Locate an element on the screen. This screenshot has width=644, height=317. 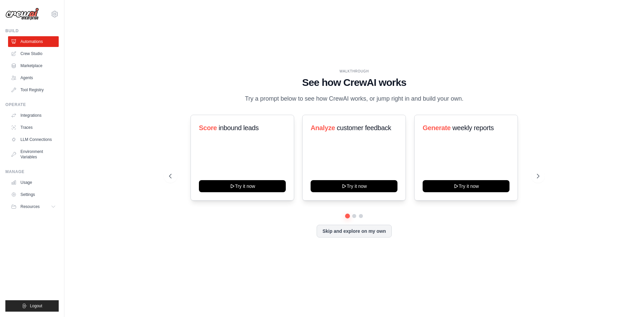
a: Settings is located at coordinates (33, 194).